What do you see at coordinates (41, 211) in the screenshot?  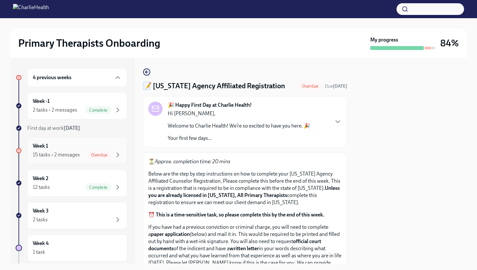 I see `h6: Week 3` at bounding box center [41, 211].